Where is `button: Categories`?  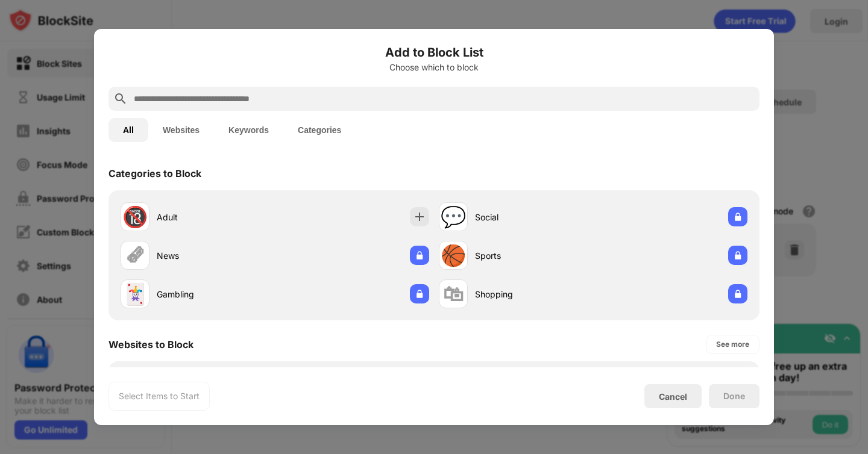 button: Categories is located at coordinates (320, 131).